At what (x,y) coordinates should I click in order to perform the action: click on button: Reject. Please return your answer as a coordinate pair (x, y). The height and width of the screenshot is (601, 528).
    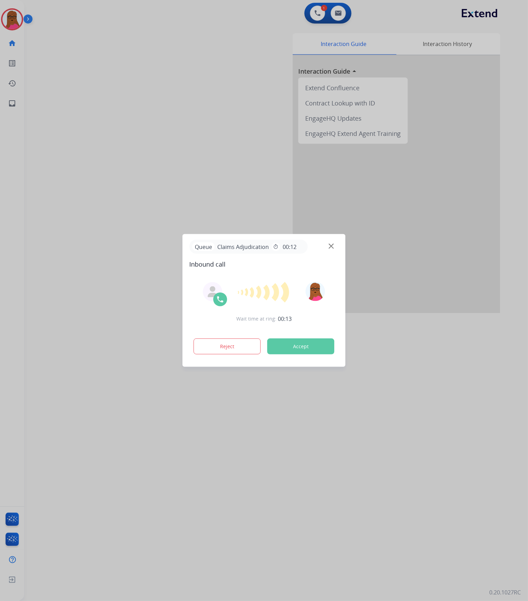
    Looking at the image, I should click on (227, 347).